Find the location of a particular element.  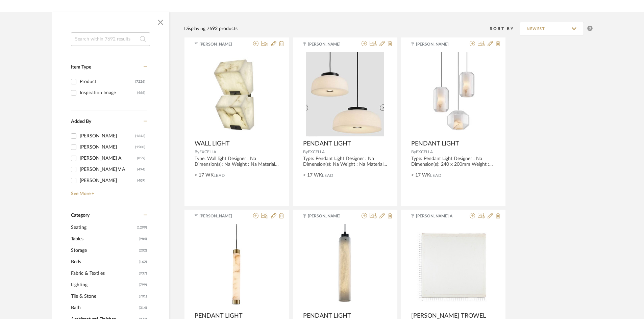

img: WALL LIGHT is located at coordinates (237, 94).